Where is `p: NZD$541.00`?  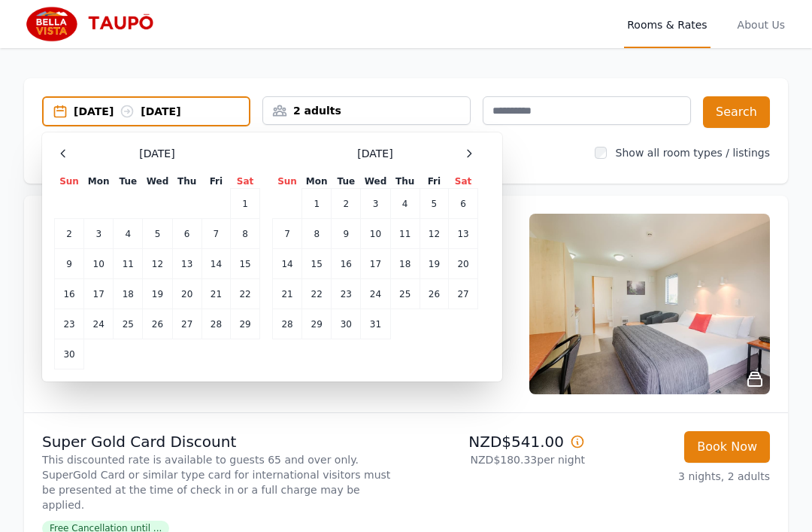
p: NZD$541.00 is located at coordinates (498, 442).